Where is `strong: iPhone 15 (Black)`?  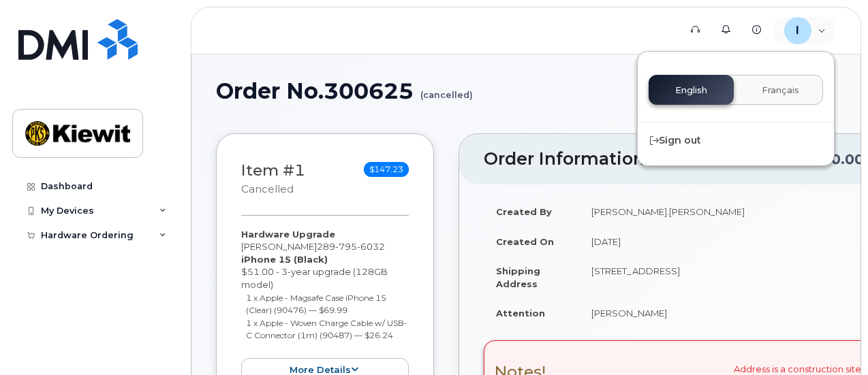
strong: iPhone 15 (Black) is located at coordinates (284, 259).